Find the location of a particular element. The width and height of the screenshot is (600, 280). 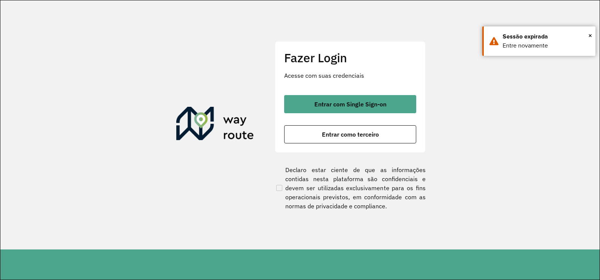

div: Sessão expirada is located at coordinates (546, 37).